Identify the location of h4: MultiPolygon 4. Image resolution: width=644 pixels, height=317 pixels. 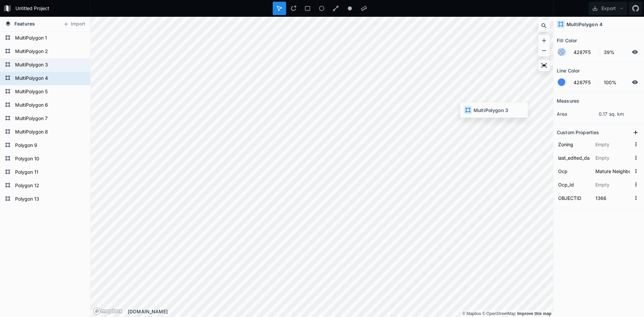
(584, 24).